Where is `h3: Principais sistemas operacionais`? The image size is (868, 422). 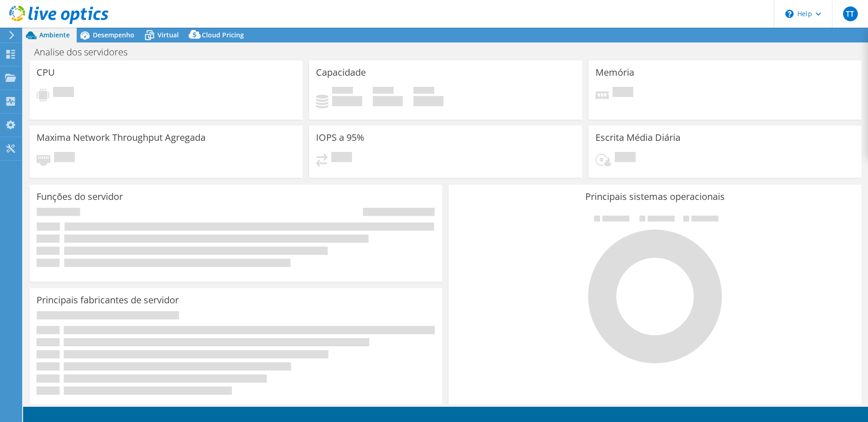
h3: Principais sistemas operacionais is located at coordinates (654, 196).